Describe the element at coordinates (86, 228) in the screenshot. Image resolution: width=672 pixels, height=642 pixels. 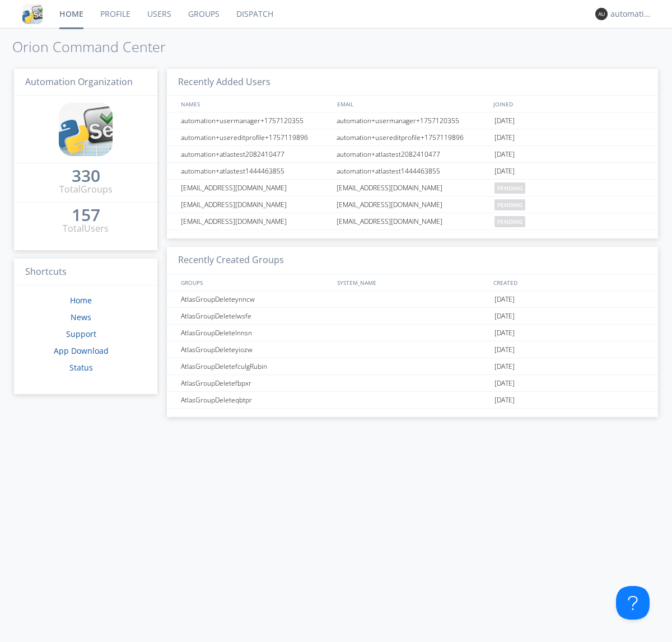
I see `div: Total Users` at that location.